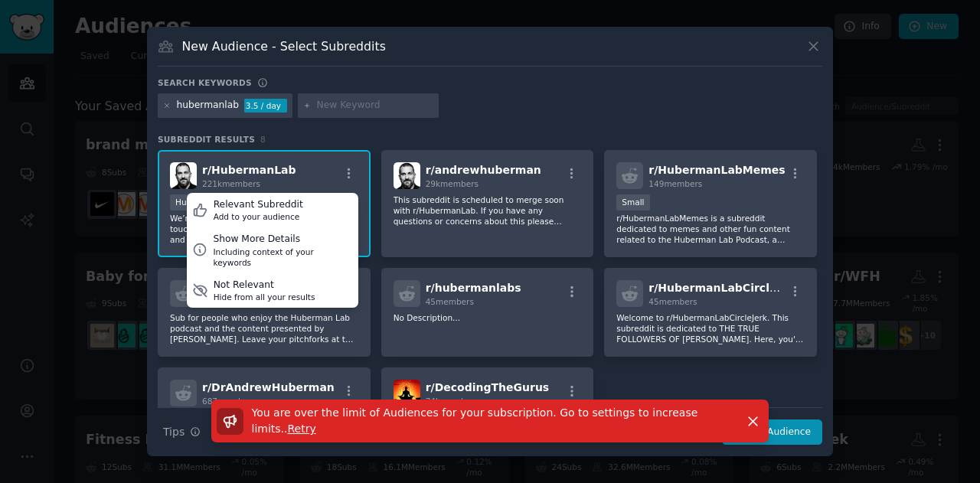  What do you see at coordinates (263, 139) in the screenshot?
I see `span: 8` at bounding box center [263, 139].